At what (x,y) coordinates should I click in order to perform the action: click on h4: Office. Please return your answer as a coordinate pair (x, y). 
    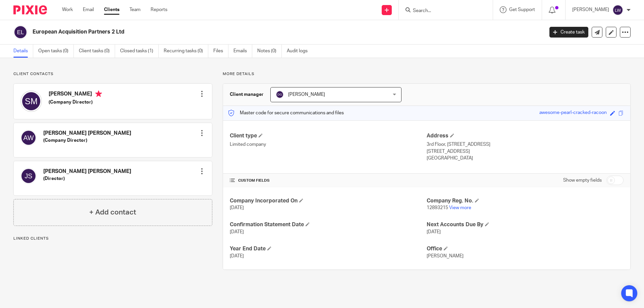
    Looking at the image, I should click on (525, 249).